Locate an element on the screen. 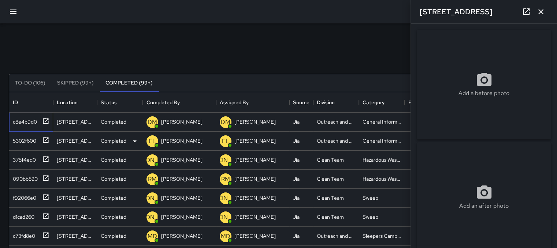 The height and width of the screenshot is (248, 557). div: Source is located at coordinates (301, 103).